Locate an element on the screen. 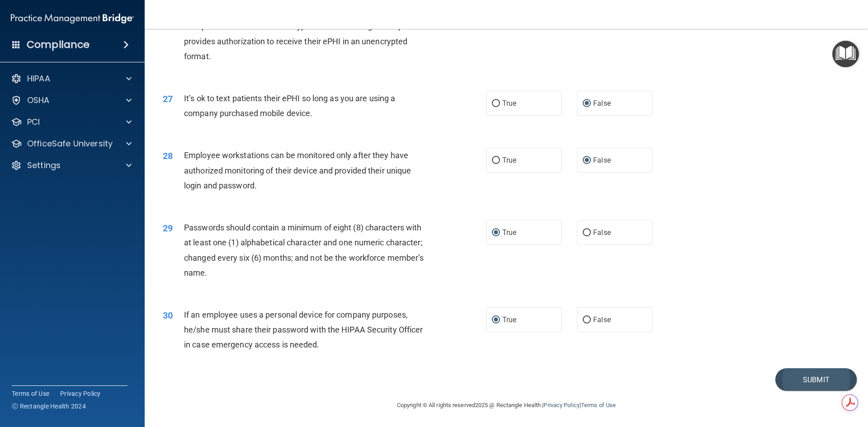  a: OSHA is located at coordinates (71, 101).